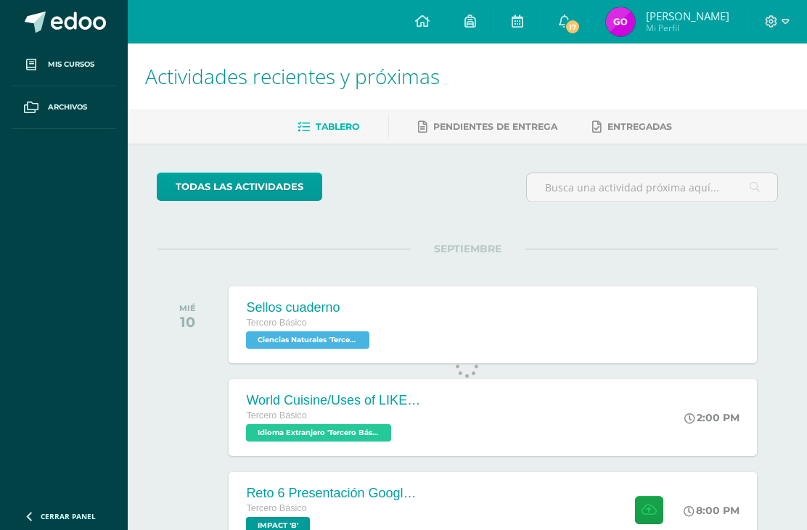 Image resolution: width=807 pixels, height=530 pixels. What do you see at coordinates (187, 308) in the screenshot?
I see `div: MIÉ` at bounding box center [187, 308].